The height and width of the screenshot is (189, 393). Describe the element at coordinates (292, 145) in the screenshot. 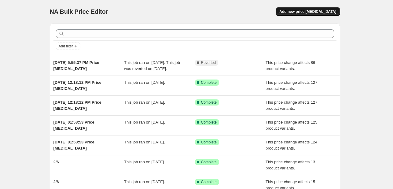

I see `span: This price change affects 124 product variants.` at that location.